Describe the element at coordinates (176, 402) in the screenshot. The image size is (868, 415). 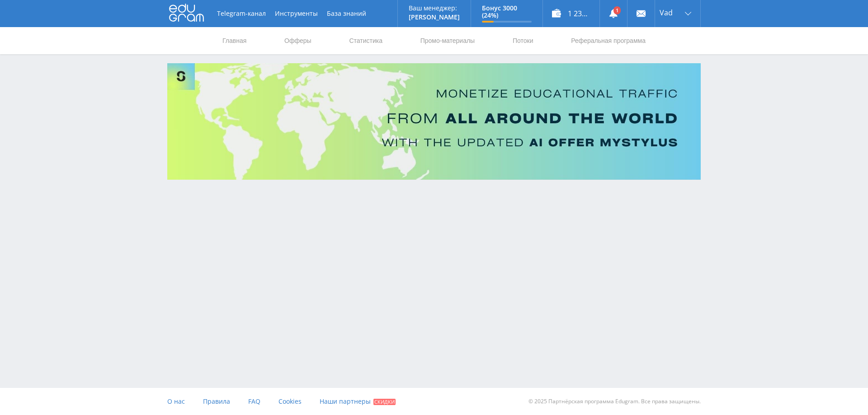
I see `a: О нас` at that location.